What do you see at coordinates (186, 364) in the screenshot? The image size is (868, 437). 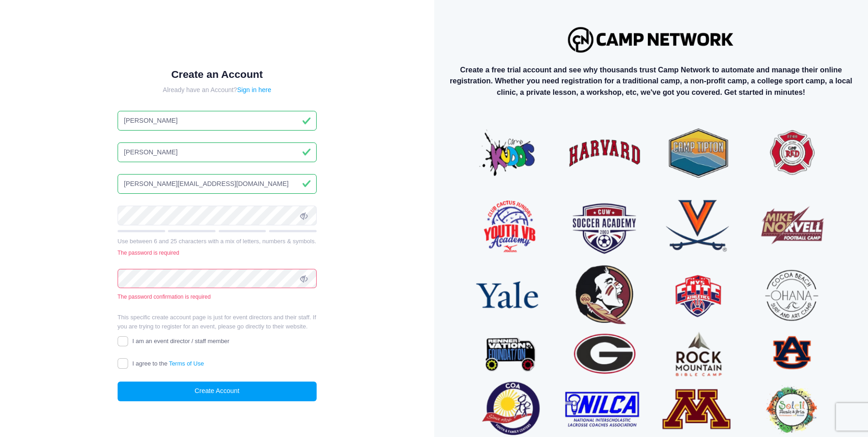 I see `a: Terms of Use` at bounding box center [186, 364].